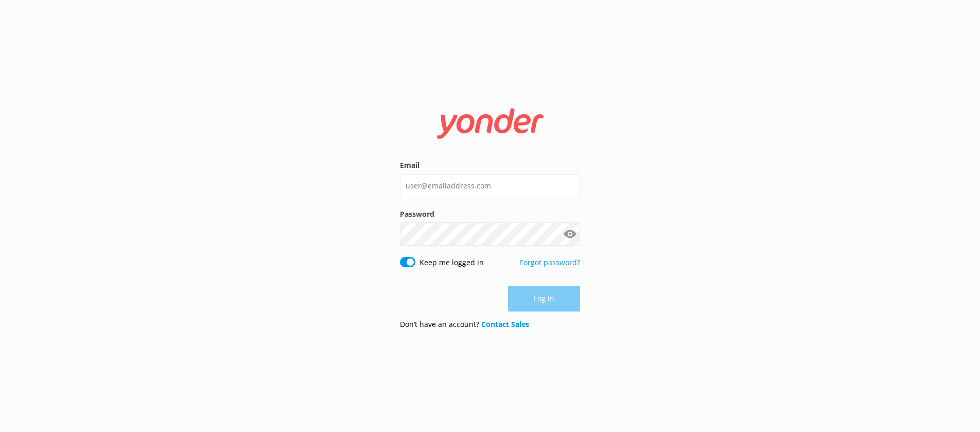 The image size is (980, 432). What do you see at coordinates (490, 165) in the screenshot?
I see `label: Email` at bounding box center [490, 165].